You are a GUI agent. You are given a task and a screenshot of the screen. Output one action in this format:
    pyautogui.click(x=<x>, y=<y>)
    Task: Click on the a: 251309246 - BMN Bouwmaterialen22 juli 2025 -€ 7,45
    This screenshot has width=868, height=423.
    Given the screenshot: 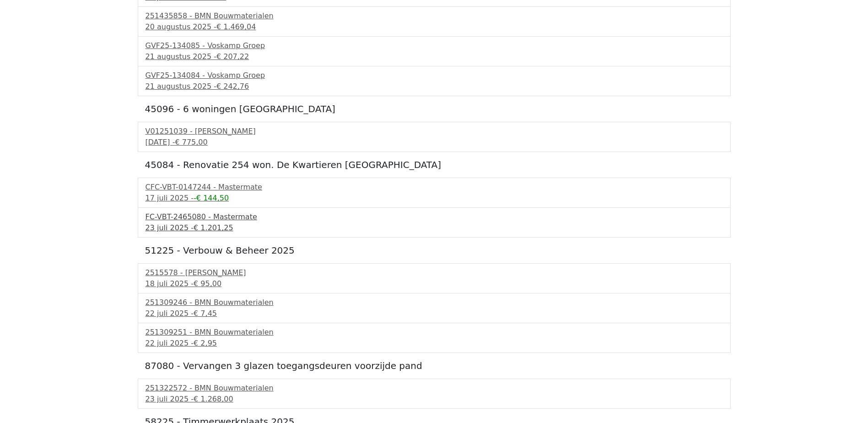 What is the action you would take?
    pyautogui.click(x=434, y=308)
    